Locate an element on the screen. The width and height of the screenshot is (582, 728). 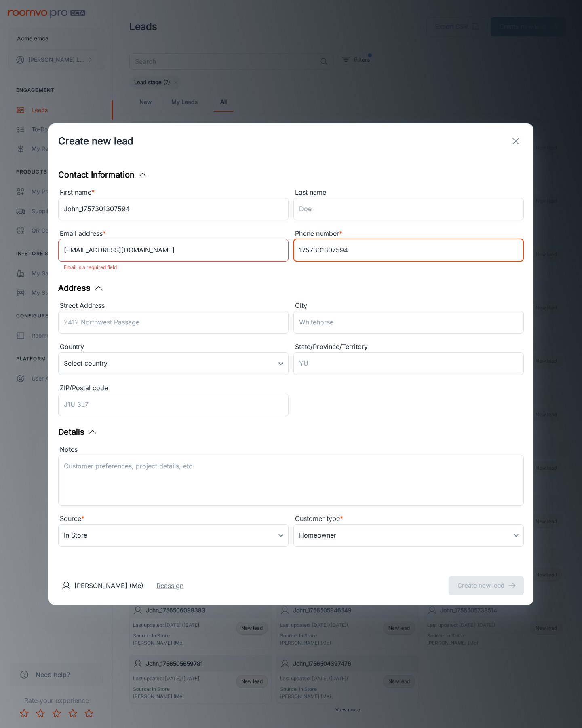
input: YU is located at coordinates (409, 363).